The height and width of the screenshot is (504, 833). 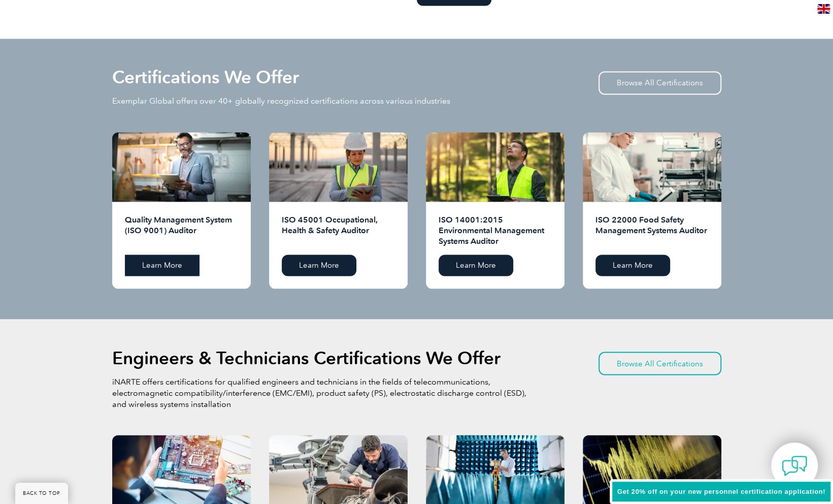 I want to click on h2: ISO 45001 Occupational, Health & Safety Auditor, so click(x=339, y=230).